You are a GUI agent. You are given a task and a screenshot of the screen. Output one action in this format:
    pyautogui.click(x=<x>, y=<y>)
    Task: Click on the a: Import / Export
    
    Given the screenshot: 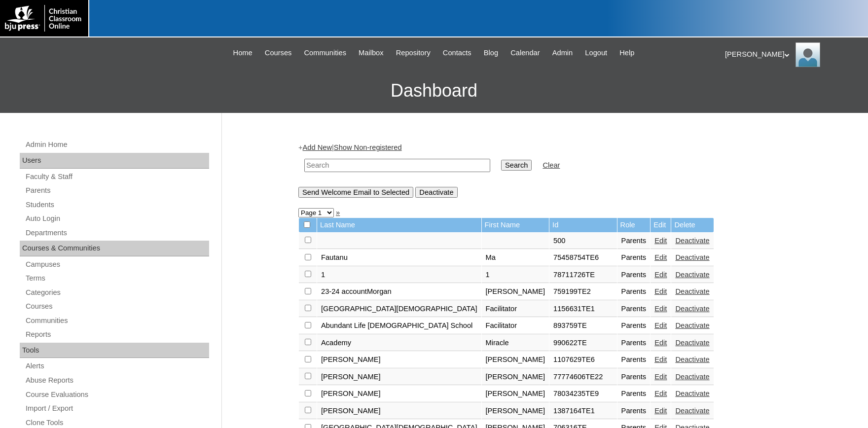 What is the action you would take?
    pyautogui.click(x=117, y=408)
    